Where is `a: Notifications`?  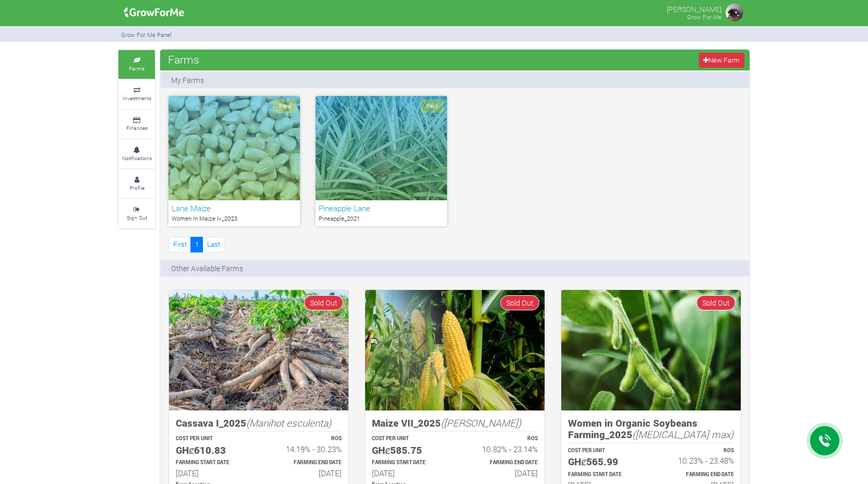
a: Notifications is located at coordinates (136, 154).